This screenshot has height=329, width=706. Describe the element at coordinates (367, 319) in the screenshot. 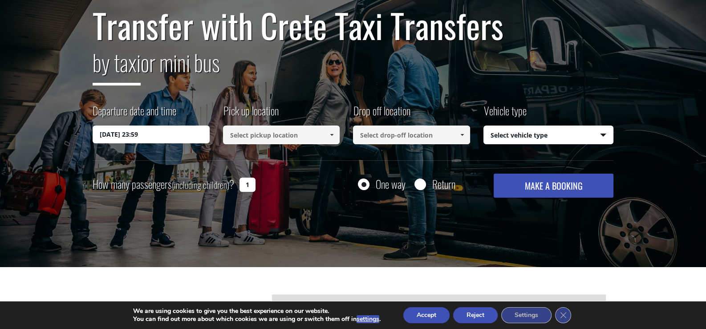

I see `button: settings` at that location.